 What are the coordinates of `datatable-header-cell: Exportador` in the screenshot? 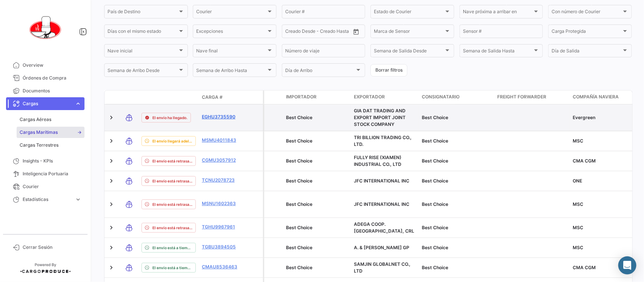 It's located at (385, 97).